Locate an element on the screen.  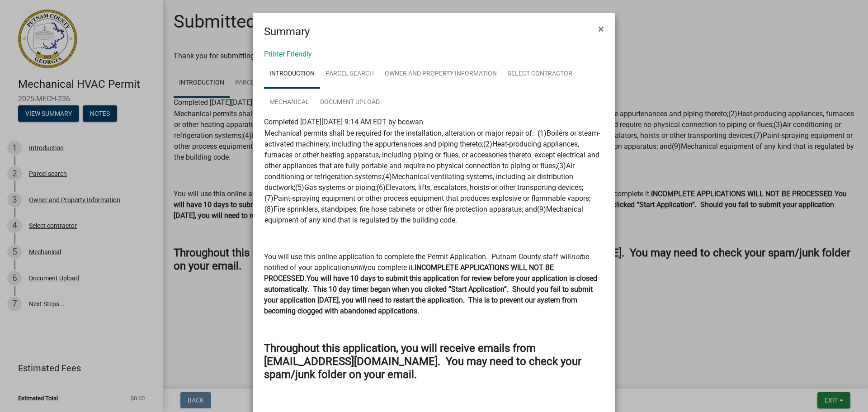
i: not is located at coordinates (576, 257).